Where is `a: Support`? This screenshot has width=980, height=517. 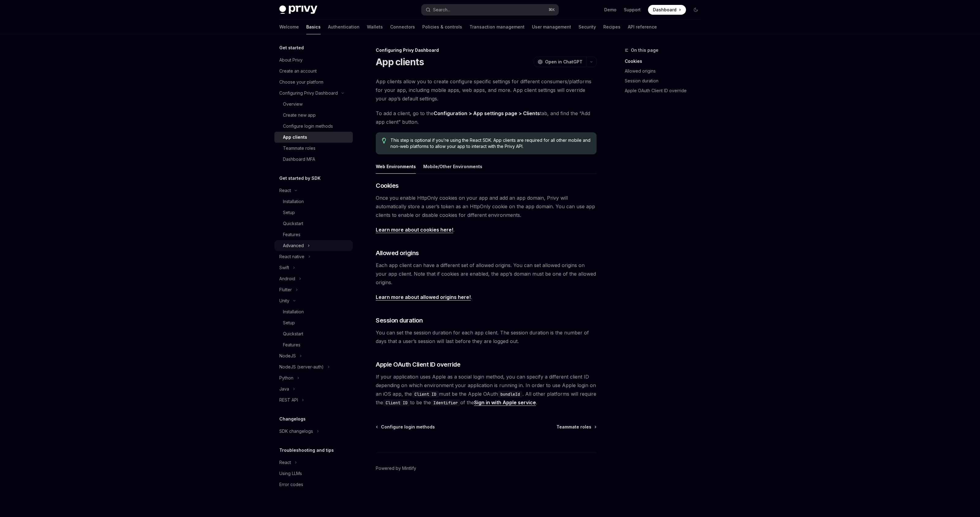
a: Support is located at coordinates (632, 10).